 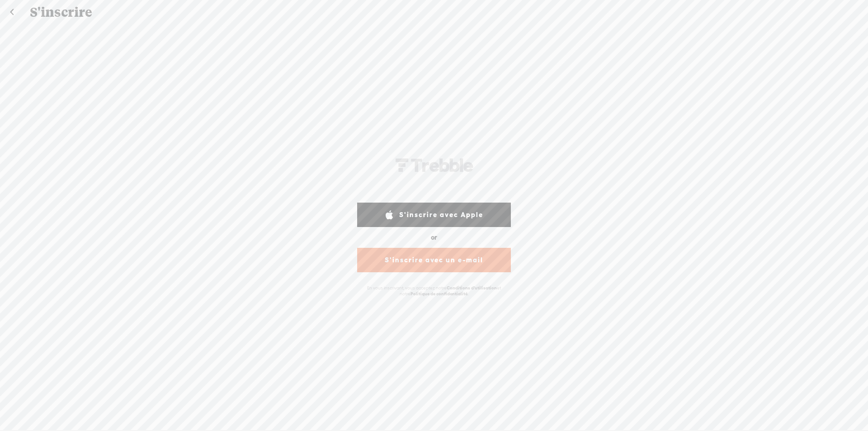 I want to click on a: S'inscrire avec Apple, so click(x=434, y=215).